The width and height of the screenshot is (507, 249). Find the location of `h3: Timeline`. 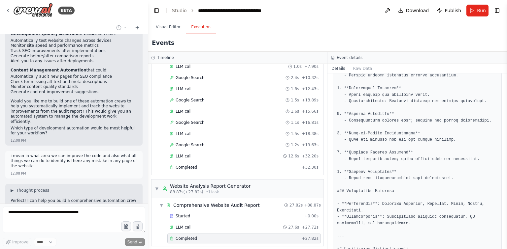

h3: Timeline is located at coordinates (165, 58).